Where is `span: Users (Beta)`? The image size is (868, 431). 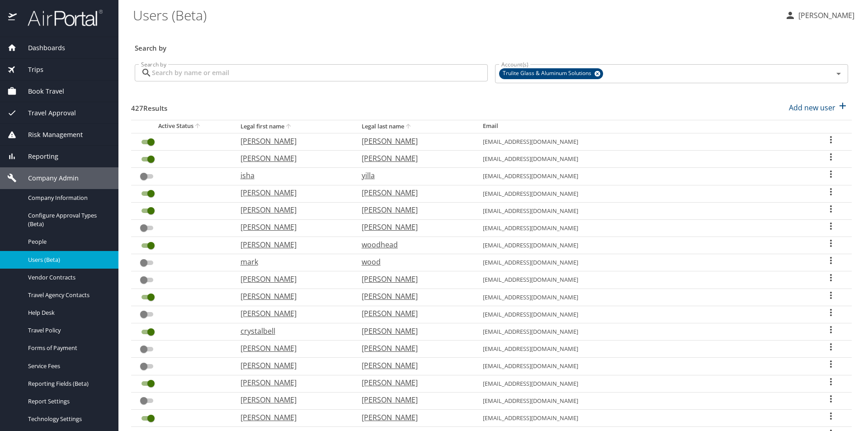
span: Users (Beta) is located at coordinates (68, 260).